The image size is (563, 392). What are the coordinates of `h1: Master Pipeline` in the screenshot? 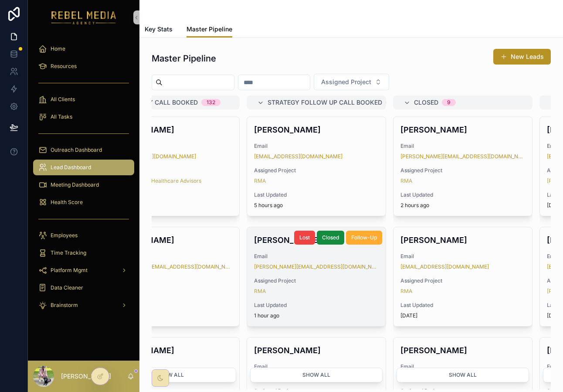 It's located at (184, 59).